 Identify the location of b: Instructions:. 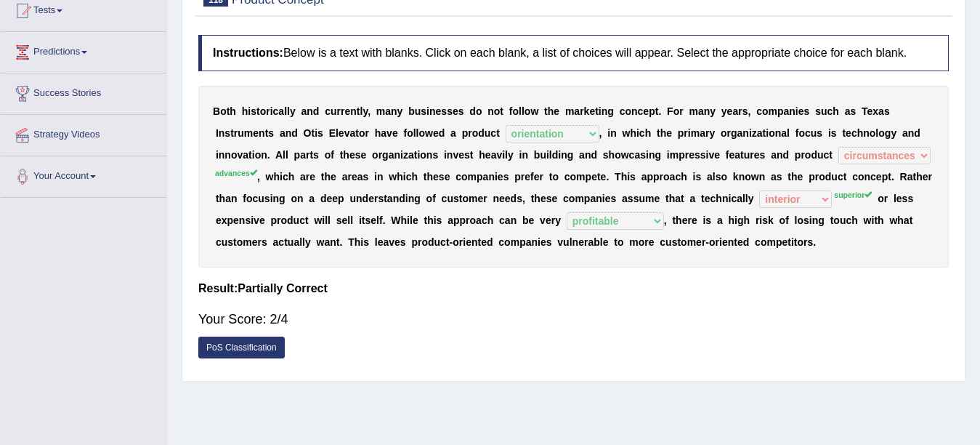
(247, 53).